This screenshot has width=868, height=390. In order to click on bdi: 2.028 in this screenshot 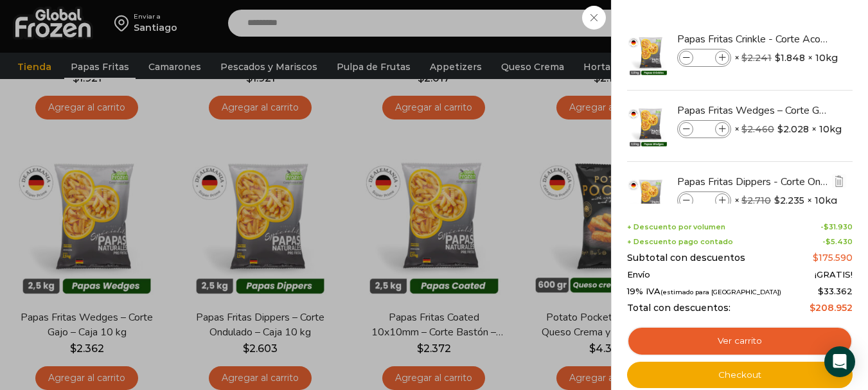, I will do `click(793, 129)`.